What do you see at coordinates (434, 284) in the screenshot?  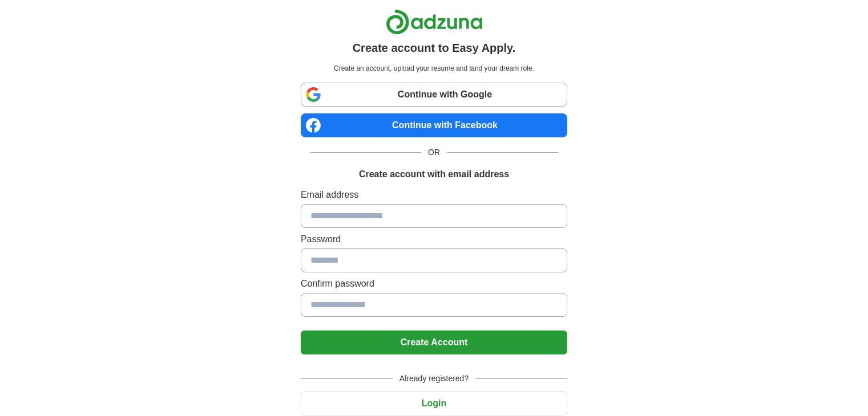 I see `label: Confirm password` at bounding box center [434, 284].